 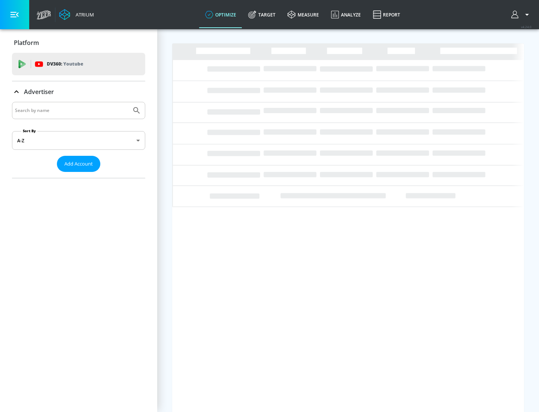 What do you see at coordinates (29, 131) in the screenshot?
I see `label: Sort By` at bounding box center [29, 131].